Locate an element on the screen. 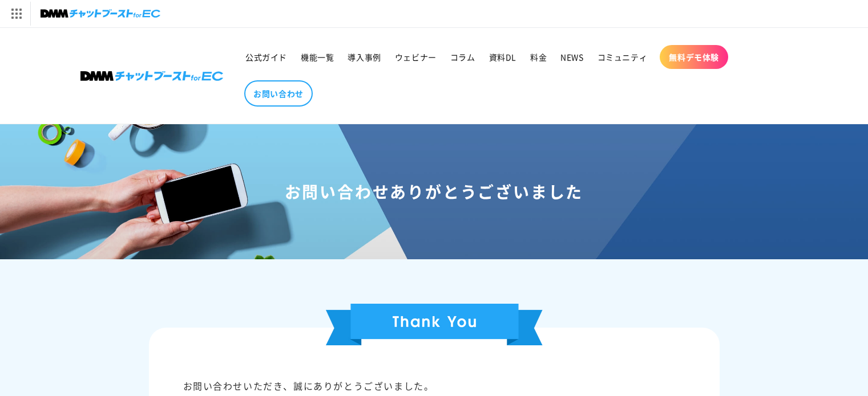  span: 無料デモ体験 is located at coordinates (694, 57).